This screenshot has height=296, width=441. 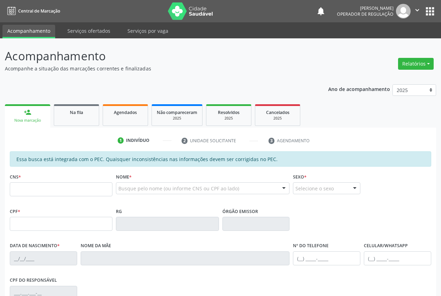 What do you see at coordinates (416, 64) in the screenshot?
I see `button: Relatórios` at bounding box center [416, 64].